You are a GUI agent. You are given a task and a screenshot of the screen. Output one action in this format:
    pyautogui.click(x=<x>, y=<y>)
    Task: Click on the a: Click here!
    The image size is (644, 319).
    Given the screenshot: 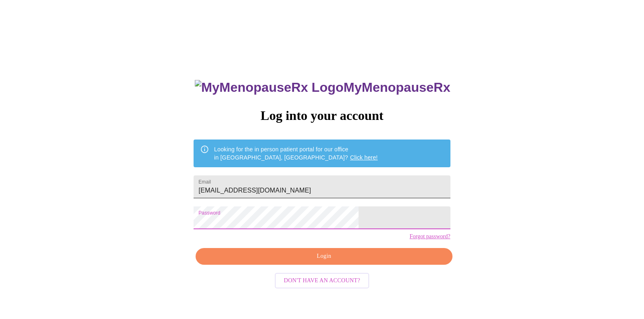 What is the action you would take?
    pyautogui.click(x=364, y=158)
    